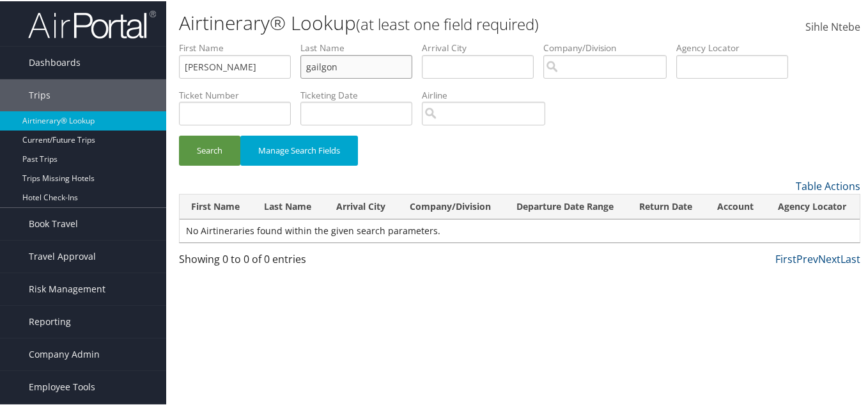  Describe the element at coordinates (55, 61) in the screenshot. I see `span: Dashboards` at that location.